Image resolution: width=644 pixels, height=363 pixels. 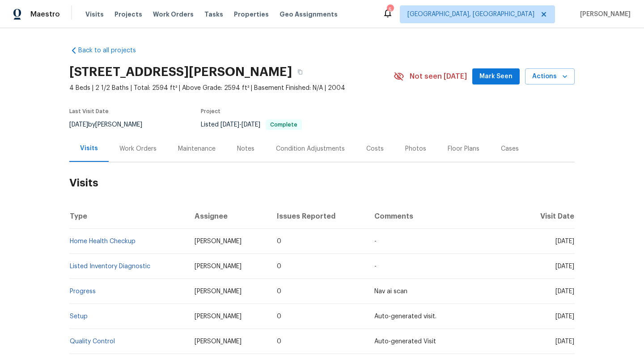 I want to click on th: Assignee, so click(x=229, y=217).